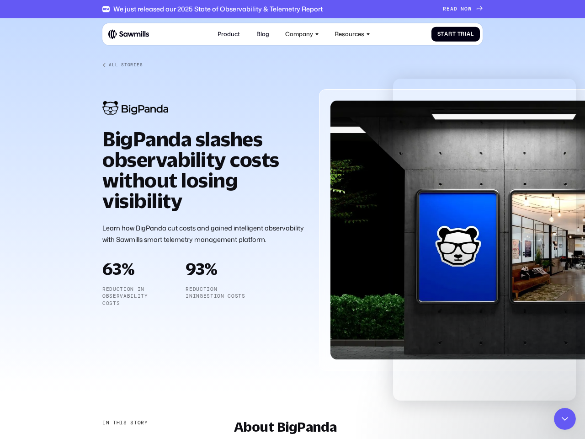 This screenshot has width=585, height=439. Describe the element at coordinates (215, 268) in the screenshot. I see `h2: 93%` at that location.